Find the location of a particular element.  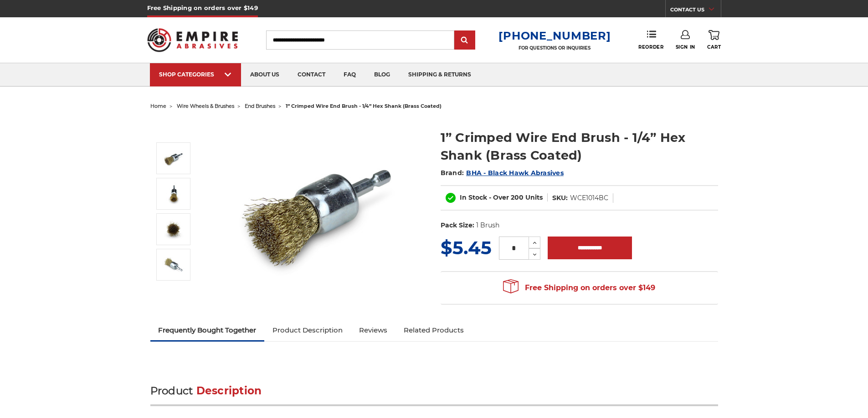

a: blog is located at coordinates (382, 75).